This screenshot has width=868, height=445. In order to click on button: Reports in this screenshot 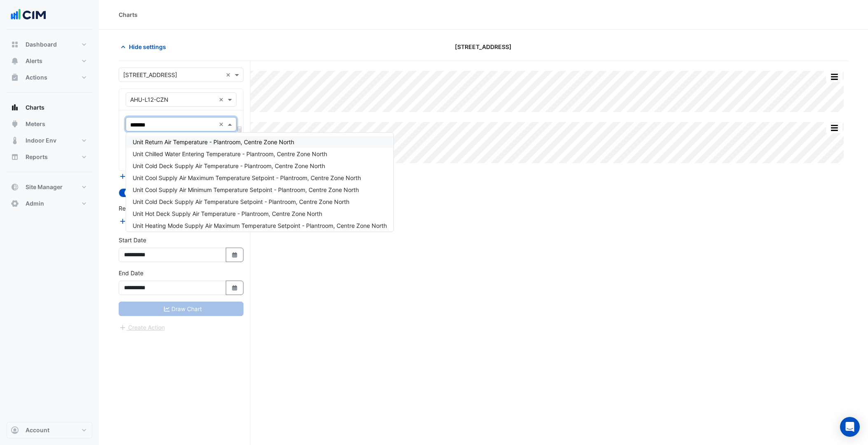, I will do `click(49, 157)`.